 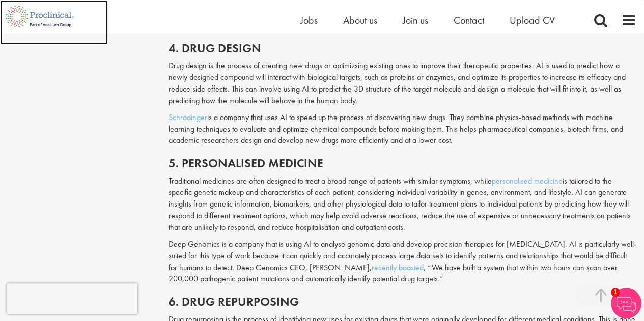 What do you see at coordinates (469, 20) in the screenshot?
I see `a: Contact` at bounding box center [469, 20].